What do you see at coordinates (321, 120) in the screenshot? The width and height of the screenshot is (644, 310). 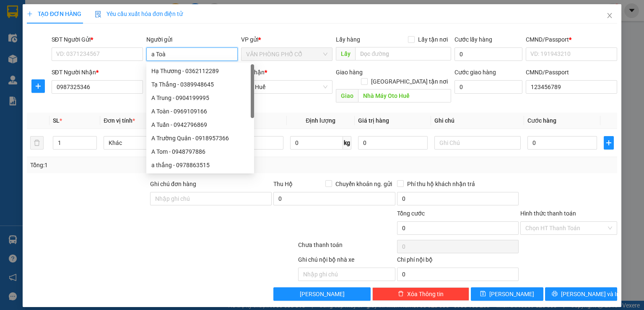 I see `span: Định lượng` at bounding box center [321, 120].